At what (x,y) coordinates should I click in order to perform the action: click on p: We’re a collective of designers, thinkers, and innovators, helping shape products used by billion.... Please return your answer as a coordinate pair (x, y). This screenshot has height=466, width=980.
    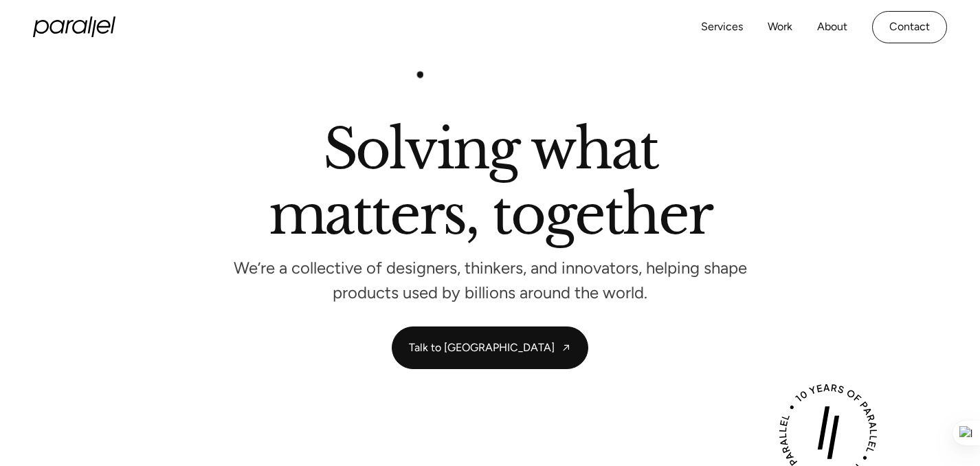
    Looking at the image, I should click on (490, 280).